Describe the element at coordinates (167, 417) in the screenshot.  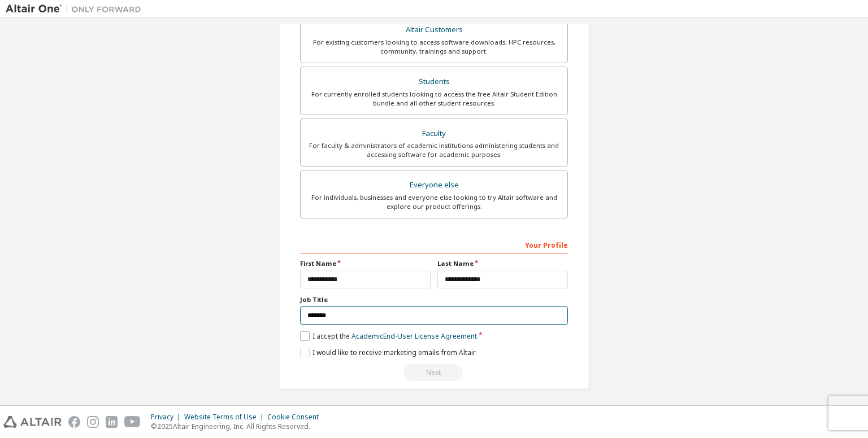
I see `div: Privacy` at that location.